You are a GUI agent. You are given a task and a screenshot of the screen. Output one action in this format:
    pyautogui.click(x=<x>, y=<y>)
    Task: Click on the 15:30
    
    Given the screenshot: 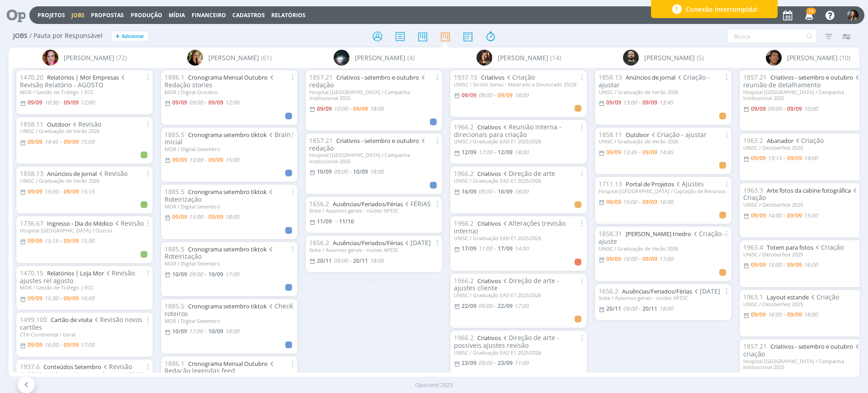 What is the action you would take?
    pyautogui.click(x=51, y=298)
    